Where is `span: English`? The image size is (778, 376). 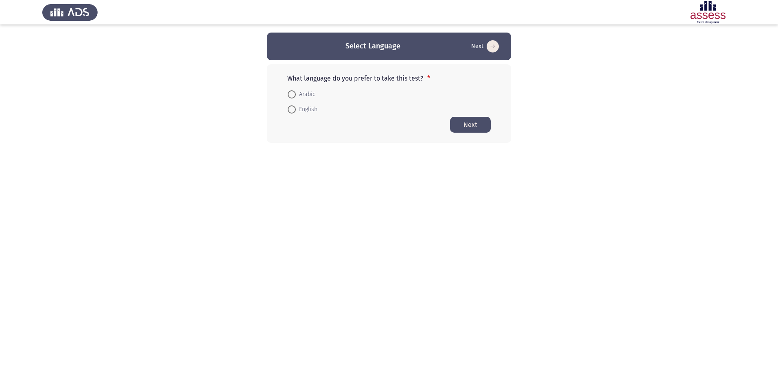
span: English is located at coordinates (306, 109).